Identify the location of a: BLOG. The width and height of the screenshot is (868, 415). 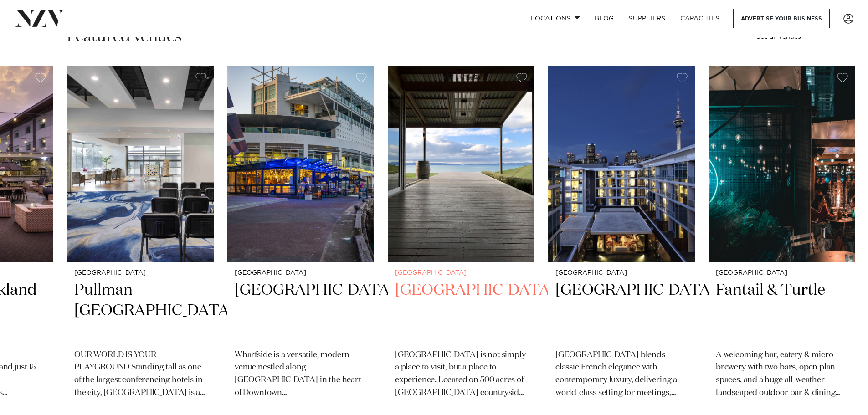
(604, 18).